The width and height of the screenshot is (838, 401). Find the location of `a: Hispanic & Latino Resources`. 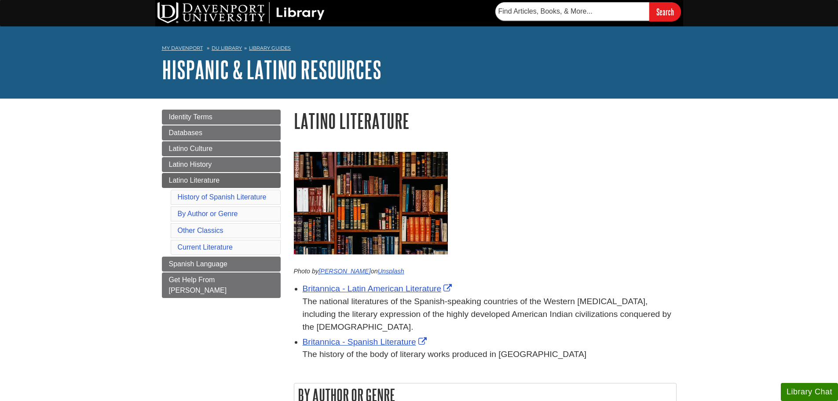

a: Hispanic & Latino Resources is located at coordinates (271, 69).